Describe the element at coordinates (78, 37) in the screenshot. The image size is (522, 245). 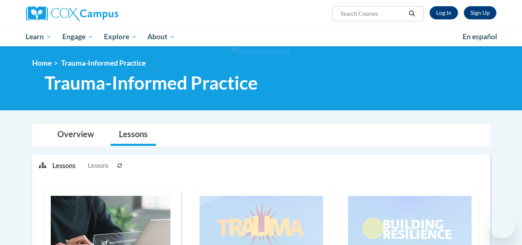
I see `a: Engage` at that location.